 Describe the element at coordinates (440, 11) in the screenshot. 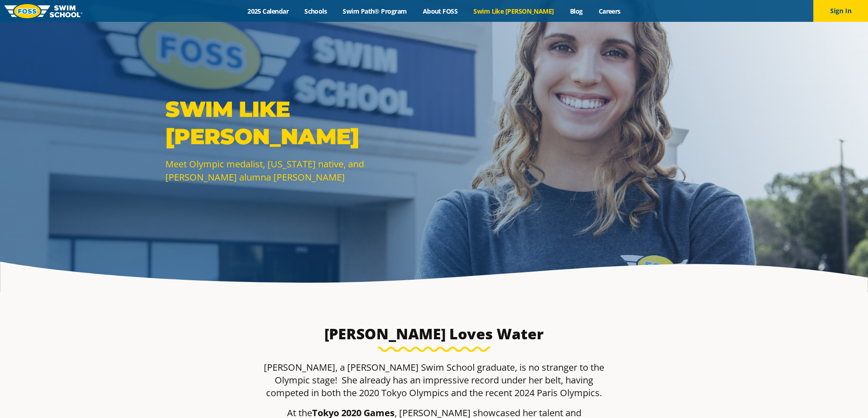

I see `a: About FOSS` at that location.